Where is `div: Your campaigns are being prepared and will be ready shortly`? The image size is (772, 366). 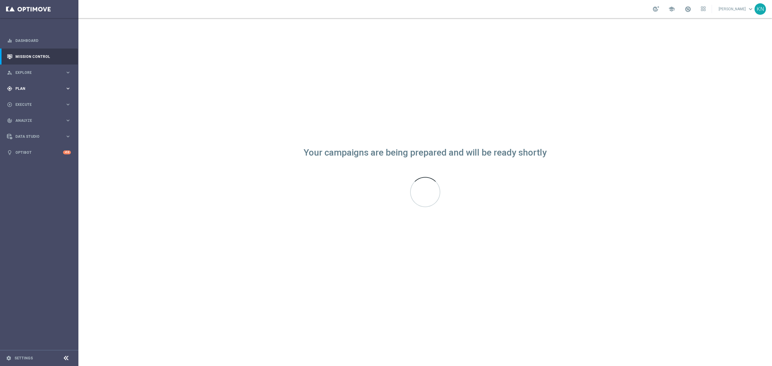 div: Your campaigns are being prepared and will be ready shortly is located at coordinates (425, 153).